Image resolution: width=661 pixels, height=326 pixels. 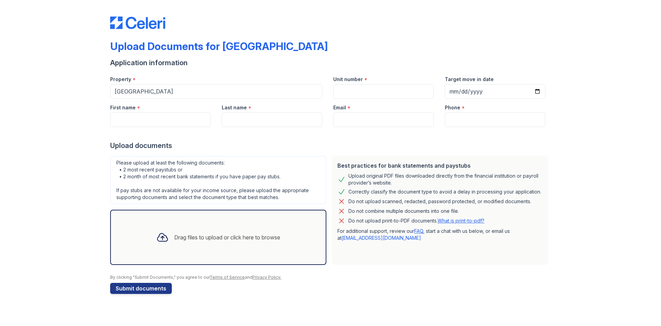 I want to click on div: Do not upload scanned, redacted, password protected, or modified documents., so click(x=440, y=201).